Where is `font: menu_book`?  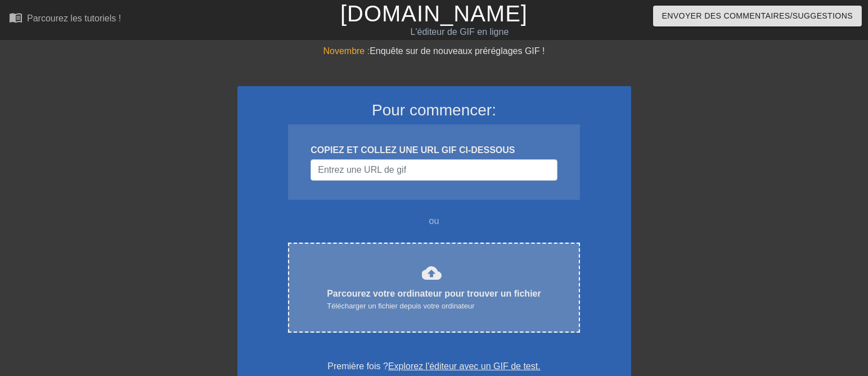 font: menu_book is located at coordinates (15, 17).